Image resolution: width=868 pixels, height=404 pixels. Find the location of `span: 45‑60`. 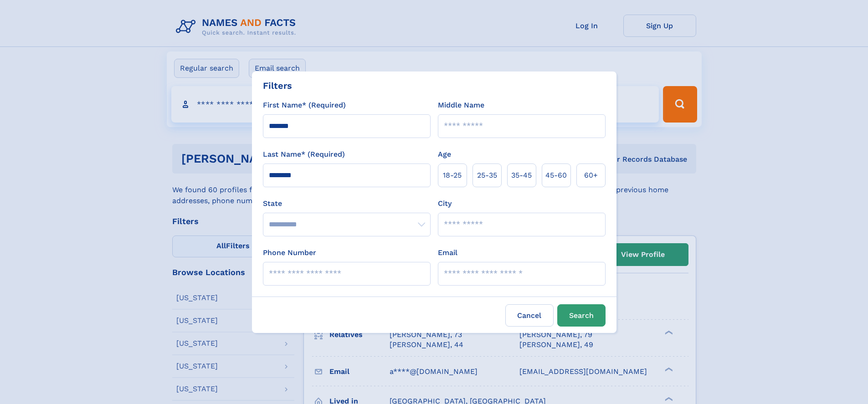

span: 45‑60 is located at coordinates (556, 176).